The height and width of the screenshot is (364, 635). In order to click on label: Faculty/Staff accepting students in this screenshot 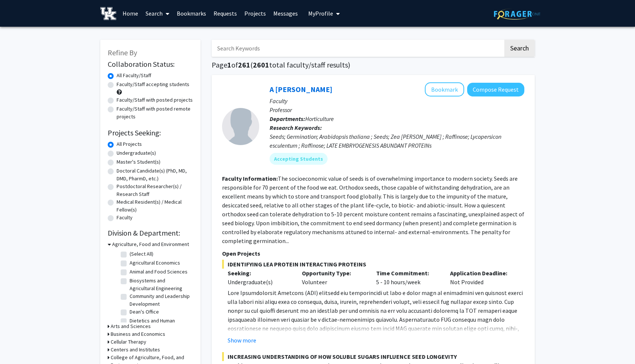, I will do `click(153, 84)`.